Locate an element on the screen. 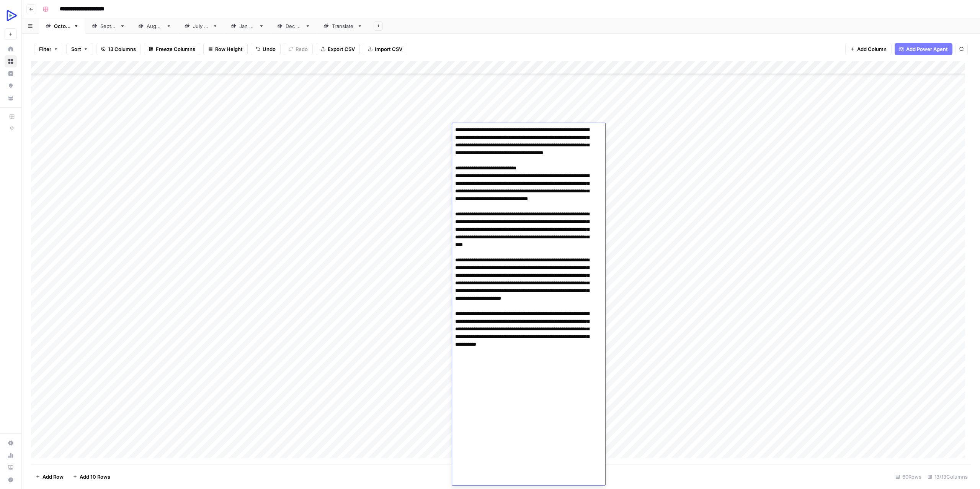 The height and width of the screenshot is (489, 980). span: Freeze Columns is located at coordinates (176, 49).